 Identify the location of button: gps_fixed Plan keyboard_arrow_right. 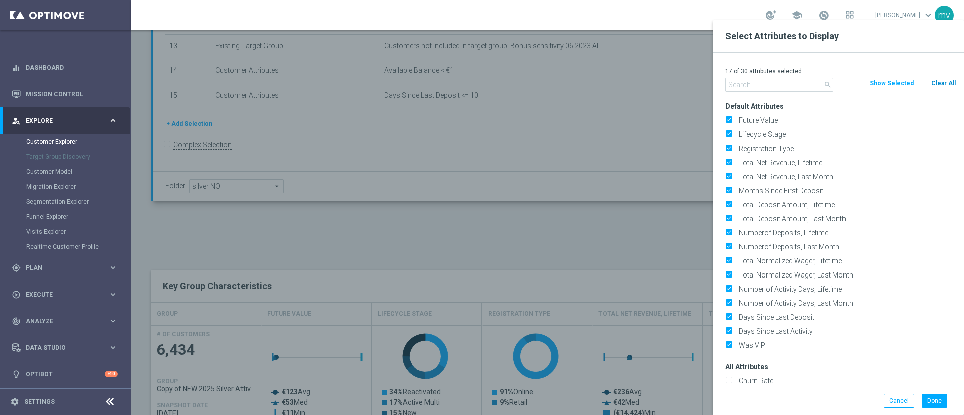
(65, 268).